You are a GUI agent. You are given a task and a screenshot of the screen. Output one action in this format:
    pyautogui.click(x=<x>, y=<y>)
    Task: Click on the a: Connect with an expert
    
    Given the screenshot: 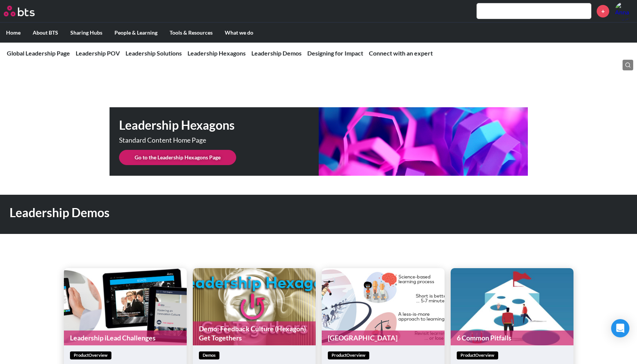 What is the action you would take?
    pyautogui.click(x=401, y=53)
    